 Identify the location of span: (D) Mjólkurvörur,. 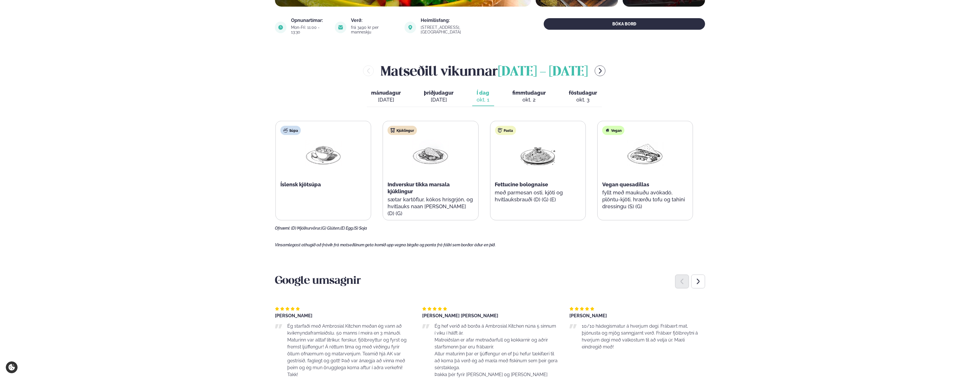
(306, 228).